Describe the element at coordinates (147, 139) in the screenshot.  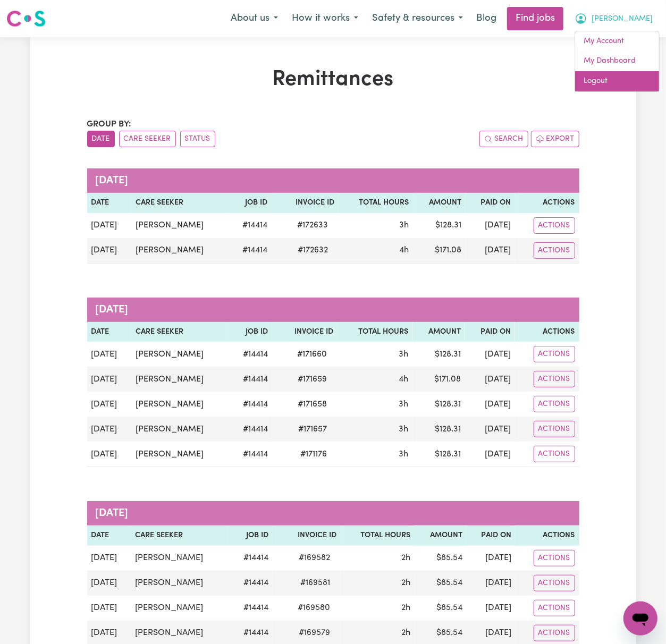
I see `button: sort invoices by care seeker` at that location.